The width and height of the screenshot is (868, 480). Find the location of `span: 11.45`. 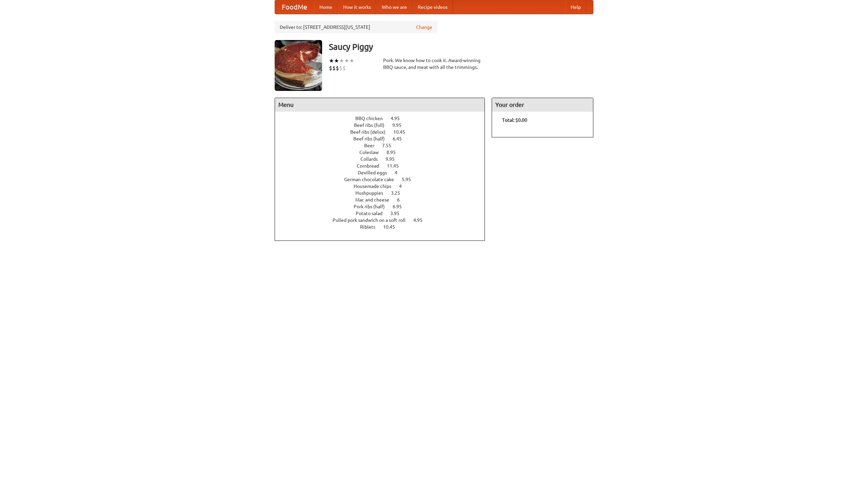

span: 11.45 is located at coordinates (396, 166).